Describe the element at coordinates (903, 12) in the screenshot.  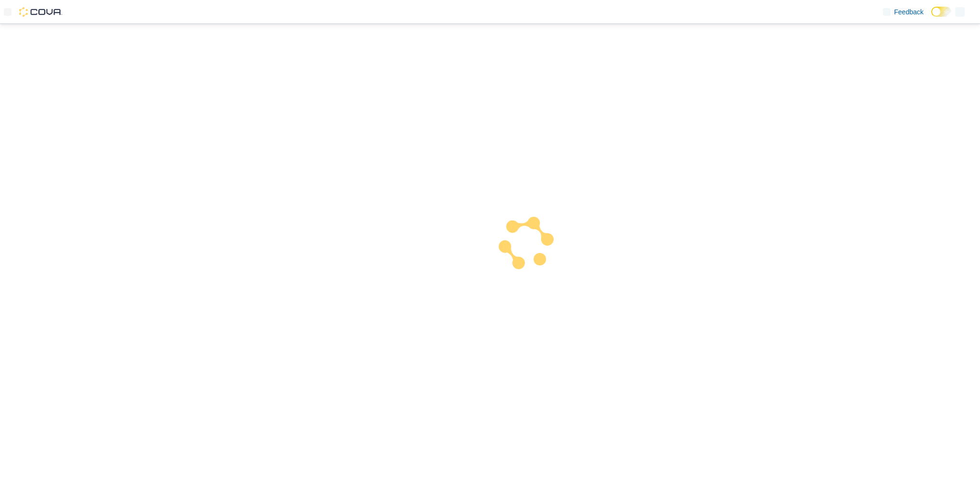
I see `a: Feedback` at that location.